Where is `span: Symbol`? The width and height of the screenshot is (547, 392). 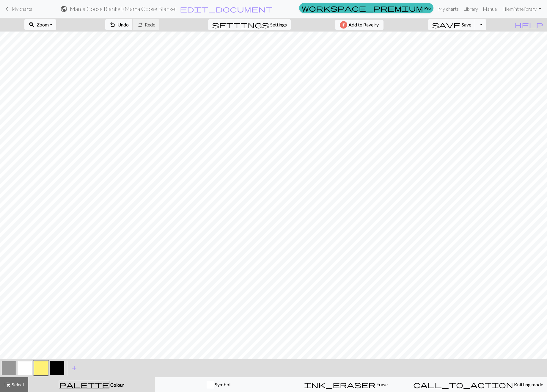
span: Symbol is located at coordinates (222, 384).